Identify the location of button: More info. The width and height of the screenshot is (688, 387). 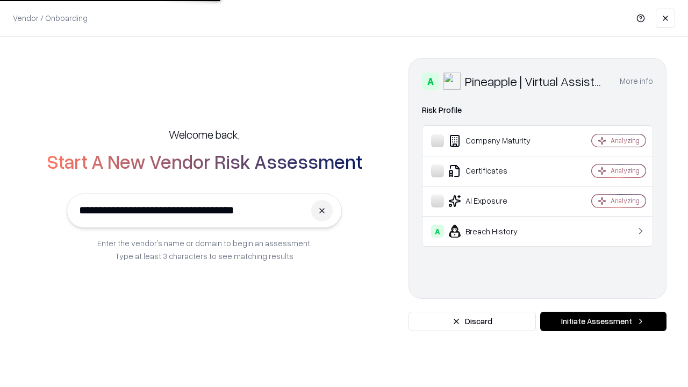
(636, 81).